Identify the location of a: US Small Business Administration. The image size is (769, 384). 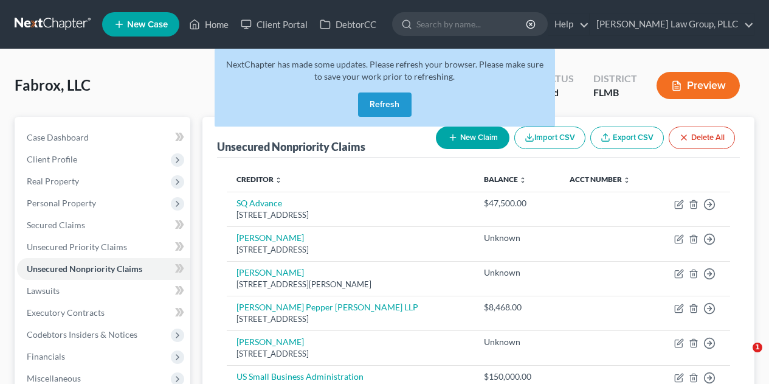
(300, 376).